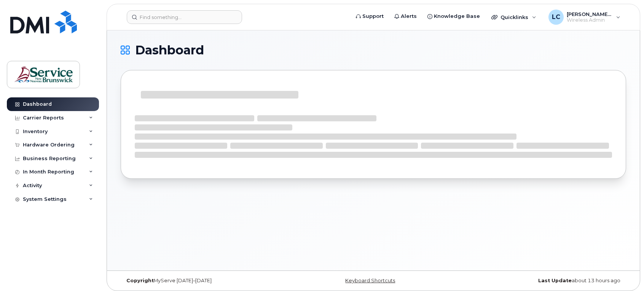  Describe the element at coordinates (370, 280) in the screenshot. I see `a: Keyboard Shortcuts` at that location.